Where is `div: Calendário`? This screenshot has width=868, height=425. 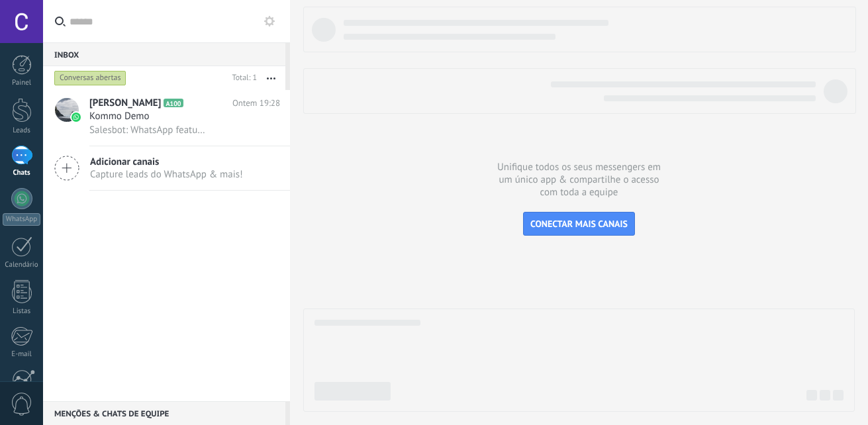
div: Calendário is located at coordinates (22, 265).